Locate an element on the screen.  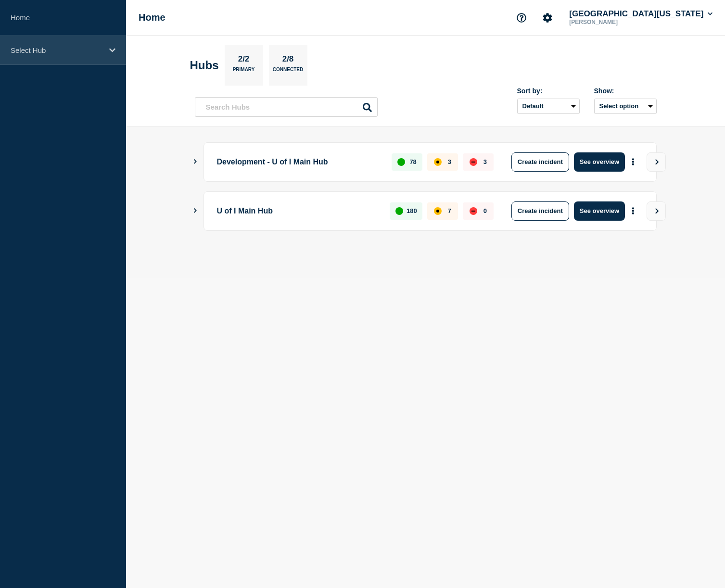
button: Select option is located at coordinates (626, 106).